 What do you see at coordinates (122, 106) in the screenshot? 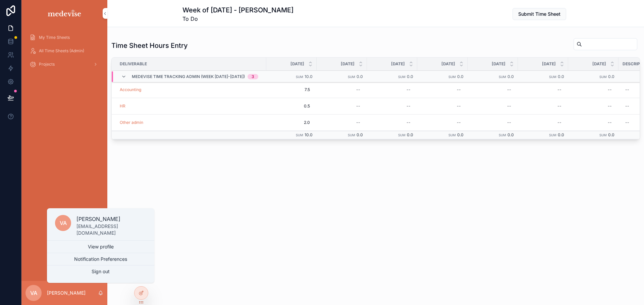
I see `a: HR` at bounding box center [122, 106].